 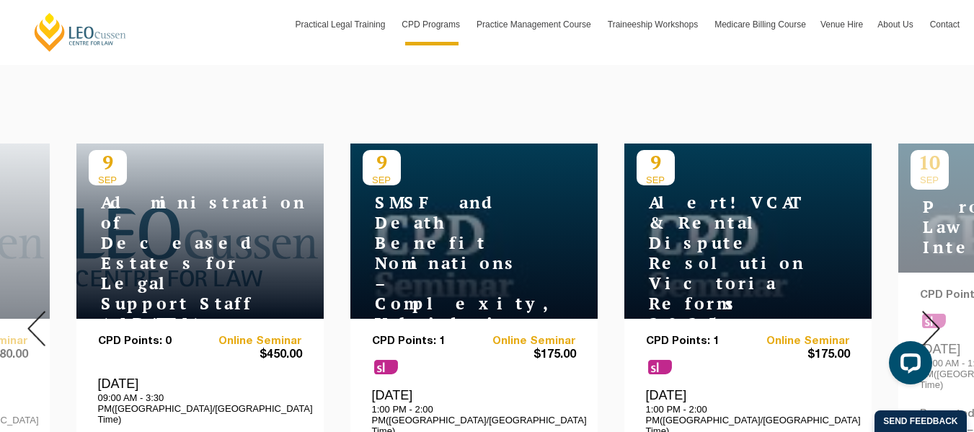 What do you see at coordinates (944, 25) in the screenshot?
I see `a: Contact` at bounding box center [944, 25].